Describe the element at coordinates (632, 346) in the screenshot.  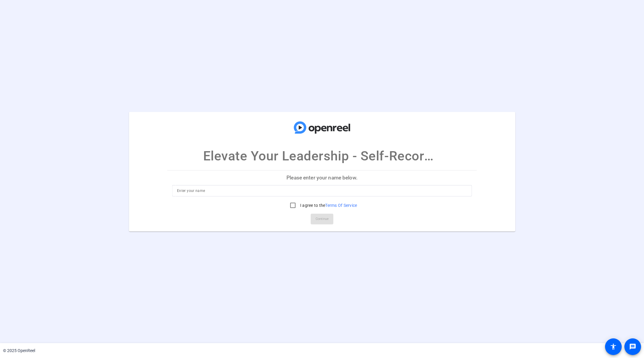
I see `mat-icon: message` at that location.